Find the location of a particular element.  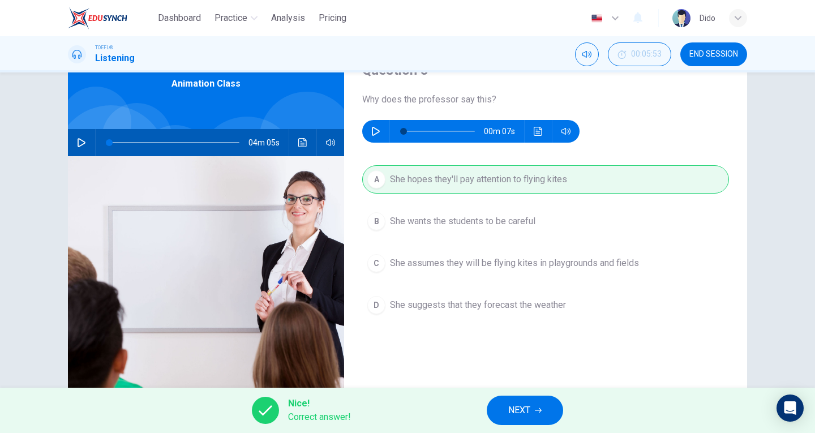

img: Profile picture is located at coordinates (681, 18).